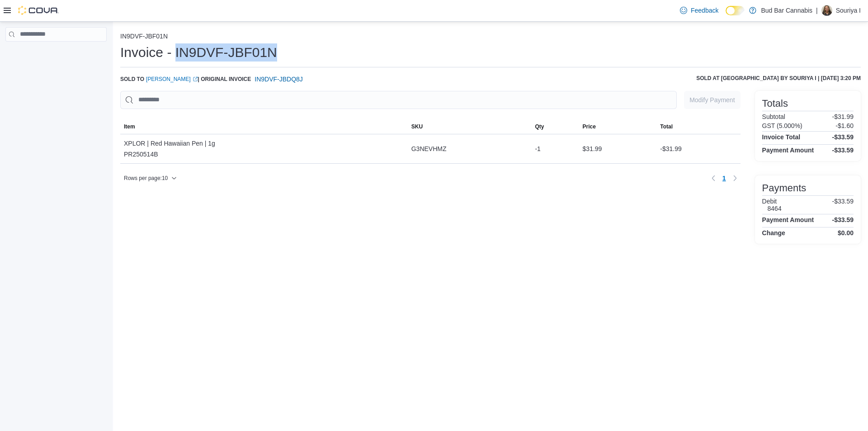  Describe the element at coordinates (724, 178) in the screenshot. I see `button: Page 1 of 1` at that location.